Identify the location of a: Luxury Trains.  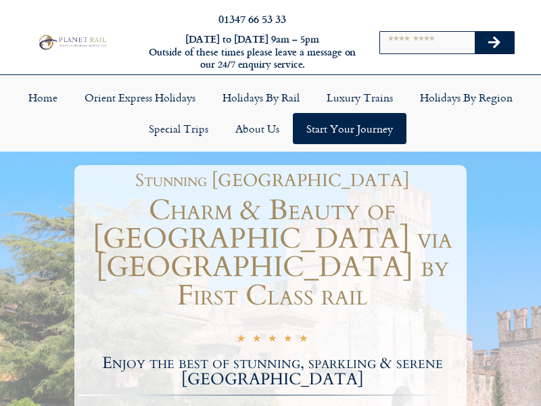
(360, 97).